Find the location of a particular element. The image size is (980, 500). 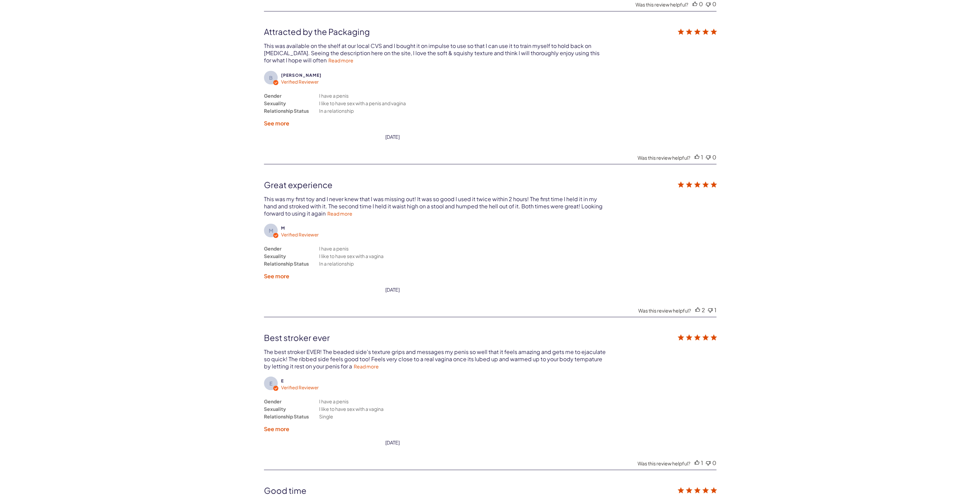

div: Good time is located at coordinates (445, 490).